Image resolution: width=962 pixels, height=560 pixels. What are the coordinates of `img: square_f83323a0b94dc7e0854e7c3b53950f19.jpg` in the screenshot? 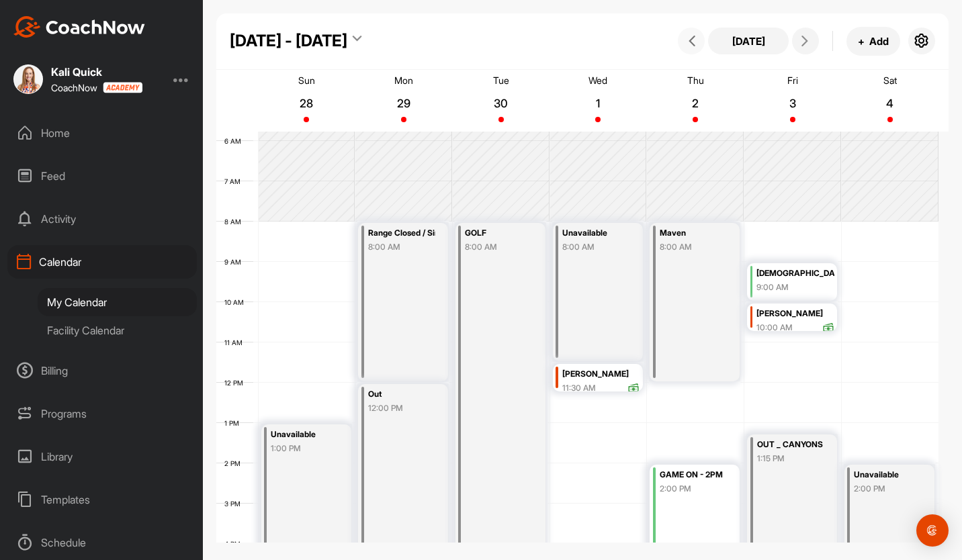 It's located at (29, 79).